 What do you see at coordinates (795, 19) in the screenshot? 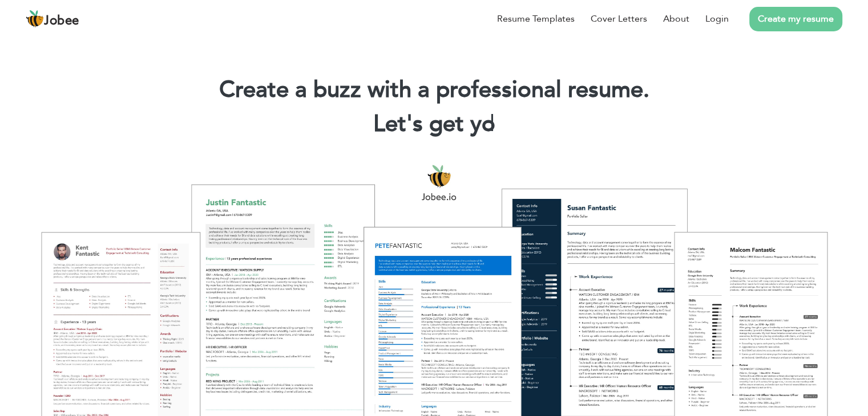
I see `a: Create my resume` at bounding box center [795, 19].